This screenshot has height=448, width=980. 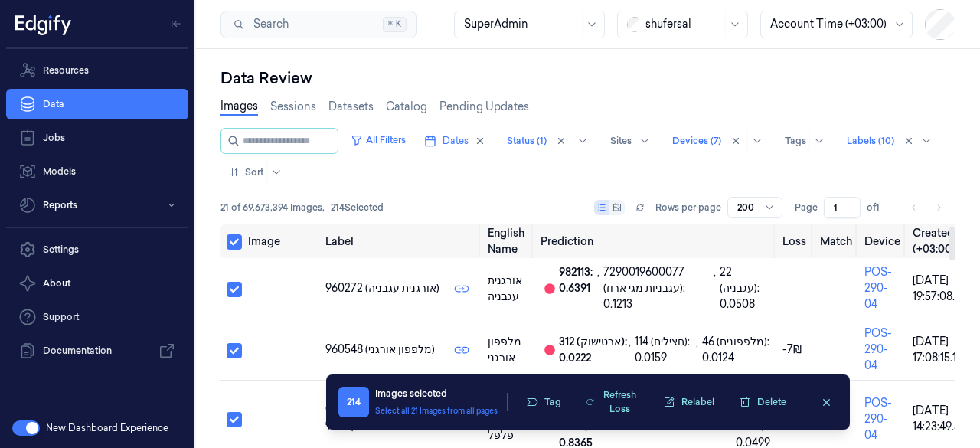 What do you see at coordinates (658, 288) in the screenshot?
I see `div: 7290019600077 (עגבניות מגי ארוז): 0.1213` at bounding box center [658, 288].